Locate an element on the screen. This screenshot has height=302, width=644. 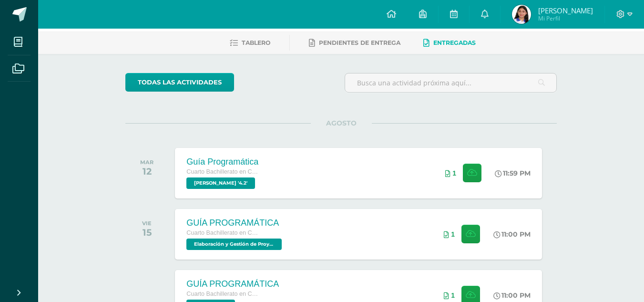
div: Guía Programática is located at coordinates (222, 162).